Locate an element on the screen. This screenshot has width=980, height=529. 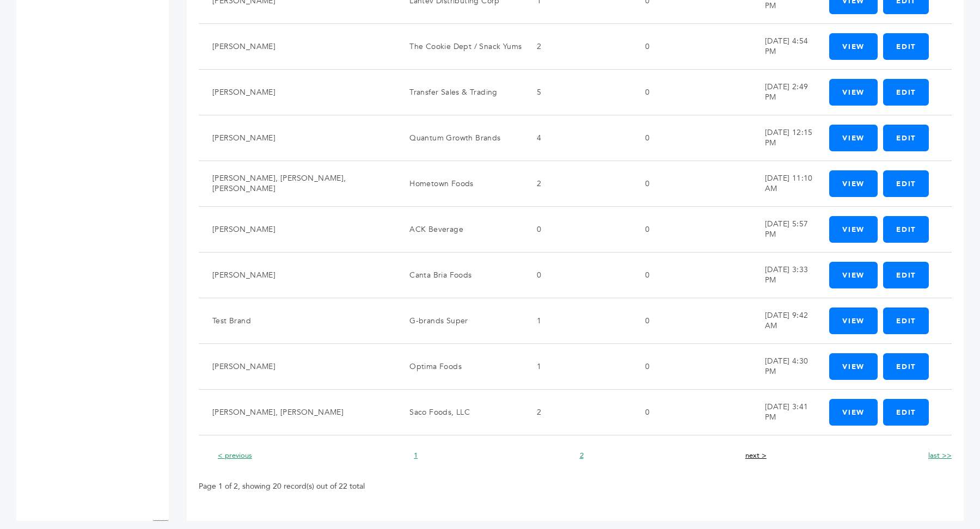
a: last >> is located at coordinates (939, 455).